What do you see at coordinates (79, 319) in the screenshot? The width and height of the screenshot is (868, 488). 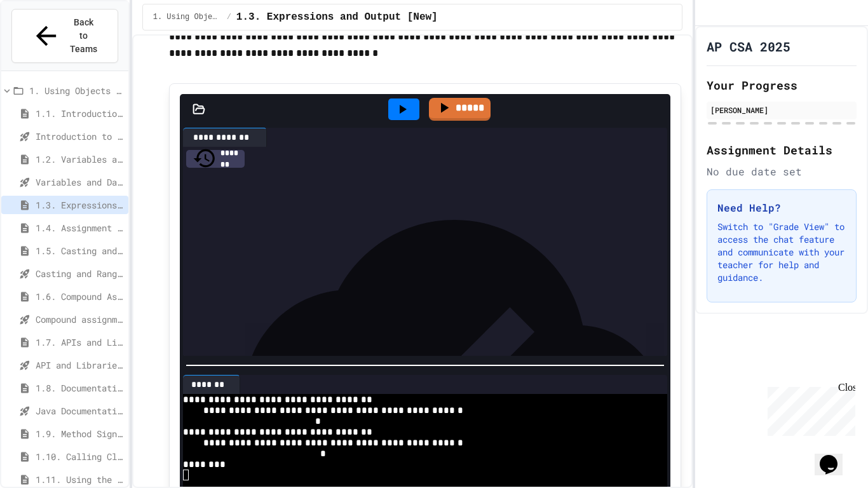 I see `span: Compound assignment operators - Quiz` at bounding box center [79, 319].